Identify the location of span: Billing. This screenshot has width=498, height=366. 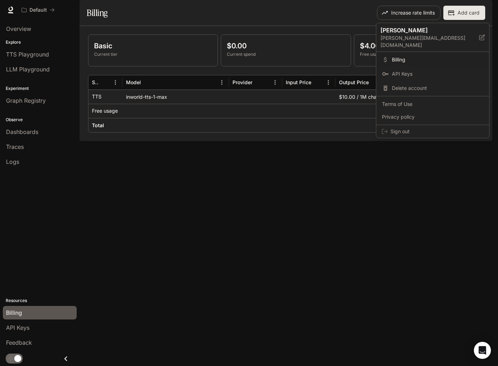
(438, 60).